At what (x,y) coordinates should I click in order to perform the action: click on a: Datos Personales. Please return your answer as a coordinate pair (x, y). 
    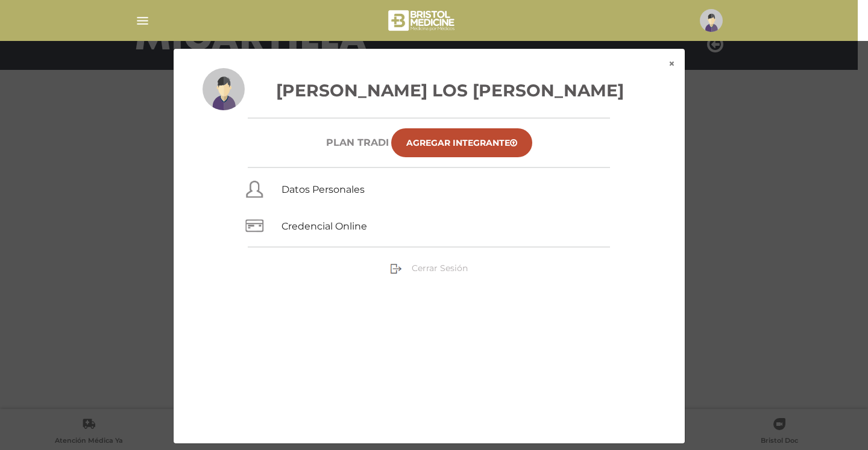
    Looking at the image, I should click on (323, 189).